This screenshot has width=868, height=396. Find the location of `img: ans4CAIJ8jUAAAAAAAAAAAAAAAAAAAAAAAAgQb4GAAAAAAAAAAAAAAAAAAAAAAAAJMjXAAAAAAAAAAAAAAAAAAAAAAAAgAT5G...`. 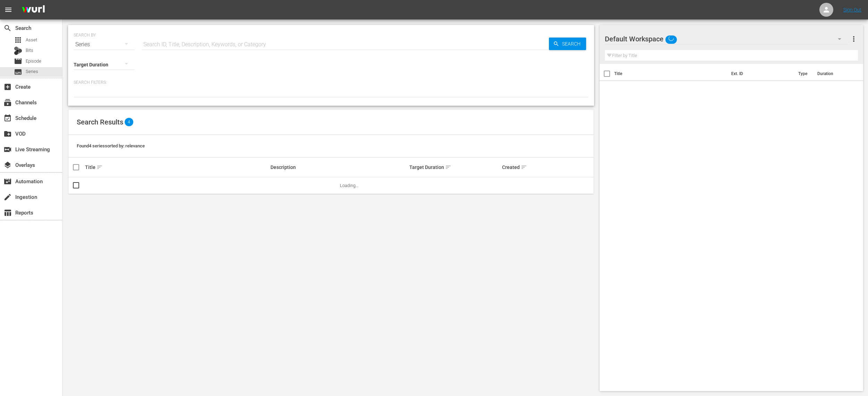

img: ans4CAIJ8jUAAAAAAAAAAAAAAAAAAAAAAAAgQb4GAAAAAAAAAAAAAAAAAAAAAAAAJMjXAAAAAAAAAAAAAAAAAAAAAAAAgAT5G... is located at coordinates (33, 10).